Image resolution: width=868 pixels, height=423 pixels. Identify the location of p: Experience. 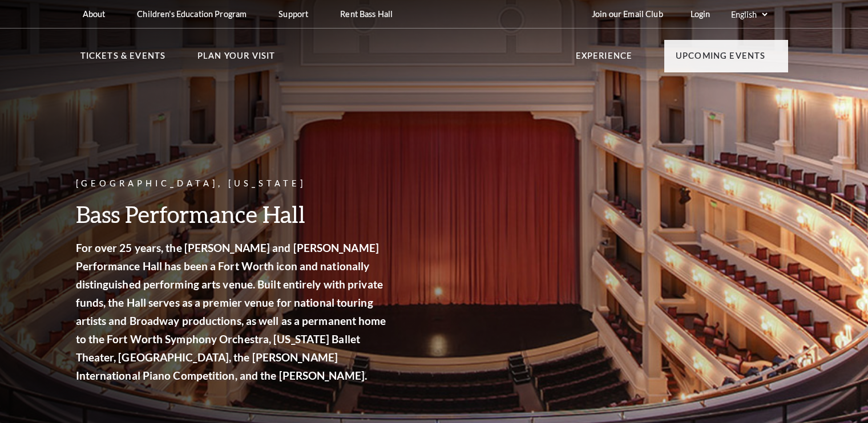
(604, 60).